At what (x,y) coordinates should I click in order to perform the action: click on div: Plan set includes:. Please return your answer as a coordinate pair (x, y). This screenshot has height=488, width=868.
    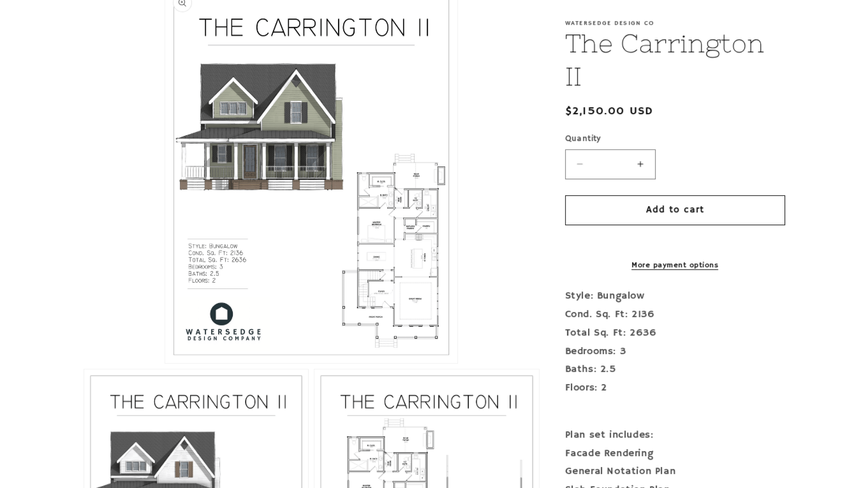
    Looking at the image, I should click on (674, 435).